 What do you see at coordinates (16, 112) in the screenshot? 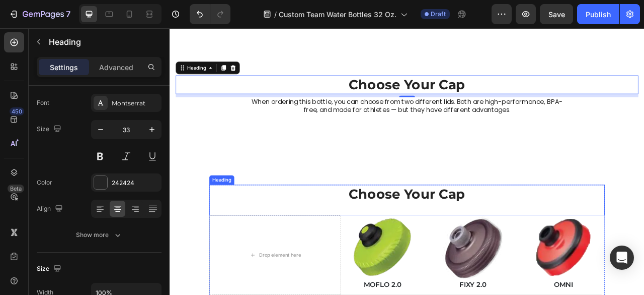
I see `div: 450` at bounding box center [16, 112].